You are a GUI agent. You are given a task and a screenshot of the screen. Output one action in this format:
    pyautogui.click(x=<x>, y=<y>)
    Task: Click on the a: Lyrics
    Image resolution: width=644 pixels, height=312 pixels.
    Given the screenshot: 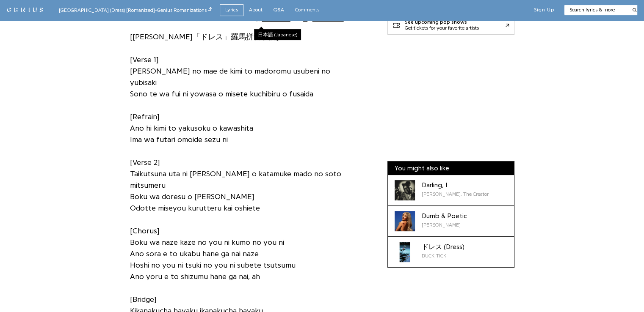 What is the action you would take?
    pyautogui.click(x=232, y=10)
    